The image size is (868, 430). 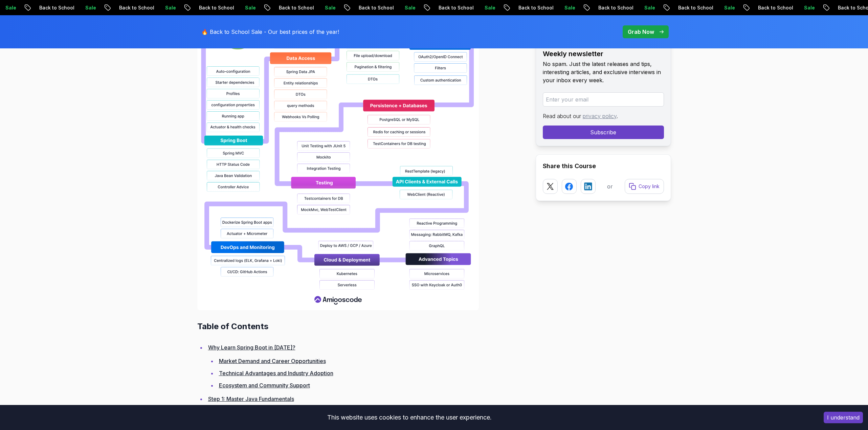 I want to click on p: No spam. Just the latest releases and tips, interesting articles, and exclusive interviews in you..., so click(x=603, y=72).